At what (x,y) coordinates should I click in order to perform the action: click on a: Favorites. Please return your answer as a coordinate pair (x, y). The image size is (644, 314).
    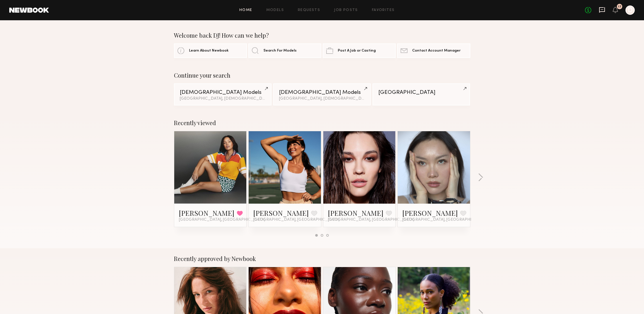
    Looking at the image, I should click on (383, 10).